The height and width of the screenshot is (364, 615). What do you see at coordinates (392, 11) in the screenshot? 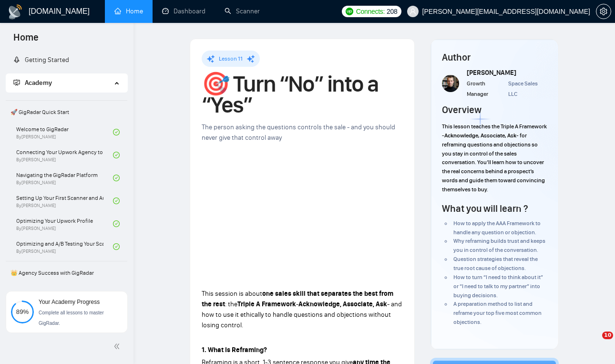
I see `span: 208` at bounding box center [392, 11].